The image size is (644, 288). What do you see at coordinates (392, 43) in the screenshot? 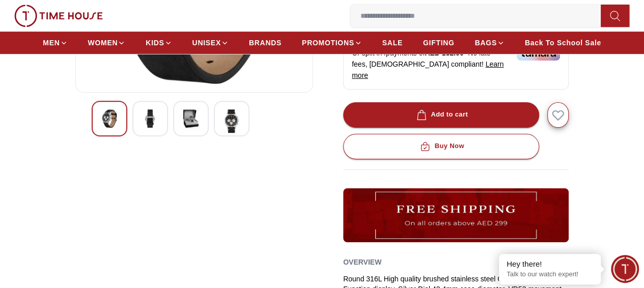
I see `a: SALE` at bounding box center [392, 43].